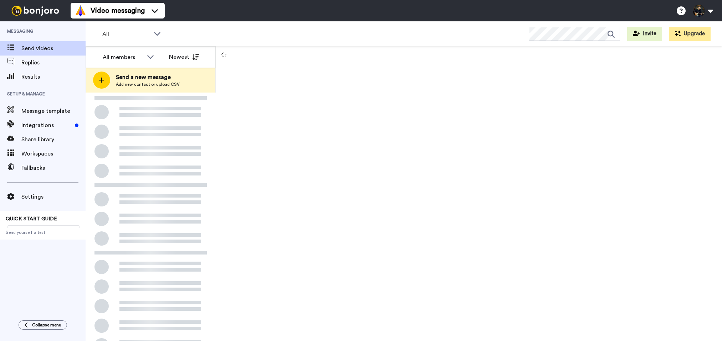  Describe the element at coordinates (690, 34) in the screenshot. I see `button: Upgrade` at that location.